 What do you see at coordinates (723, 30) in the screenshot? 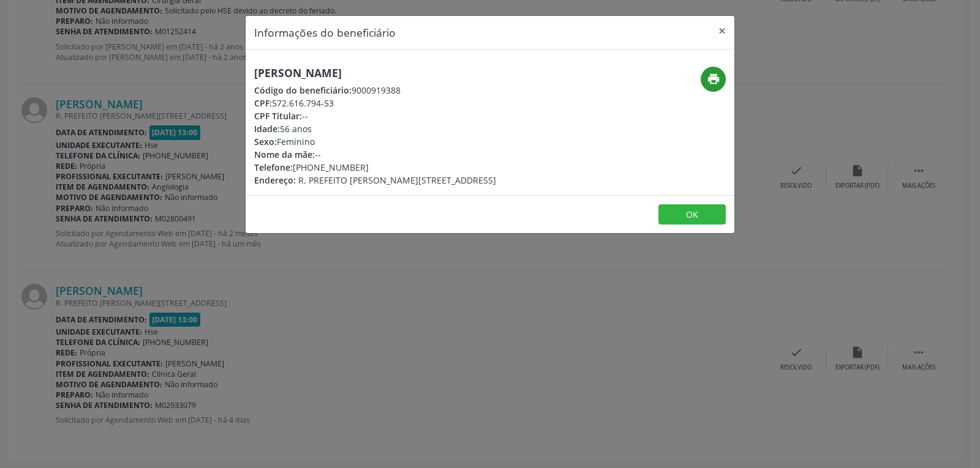
I see `button: Close` at bounding box center [723, 30].